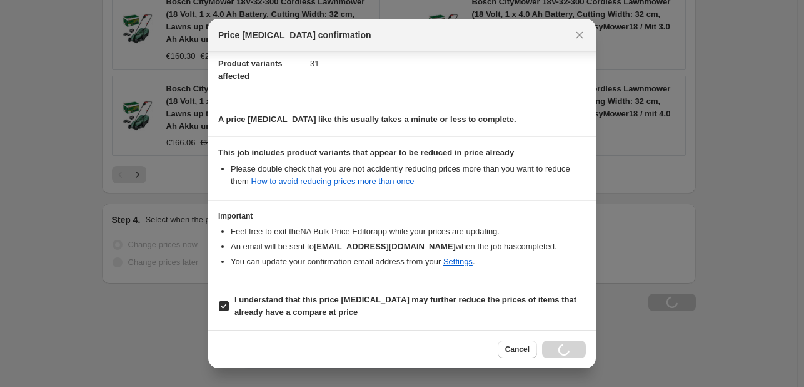 The height and width of the screenshot is (387, 804). I want to click on button: Cancel, so click(517, 349).